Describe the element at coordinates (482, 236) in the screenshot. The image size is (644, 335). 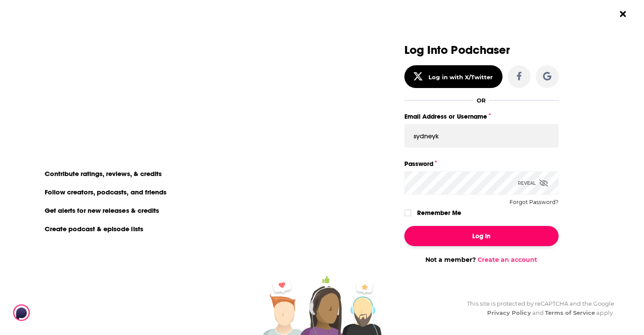
I see `button: Log In` at that location.